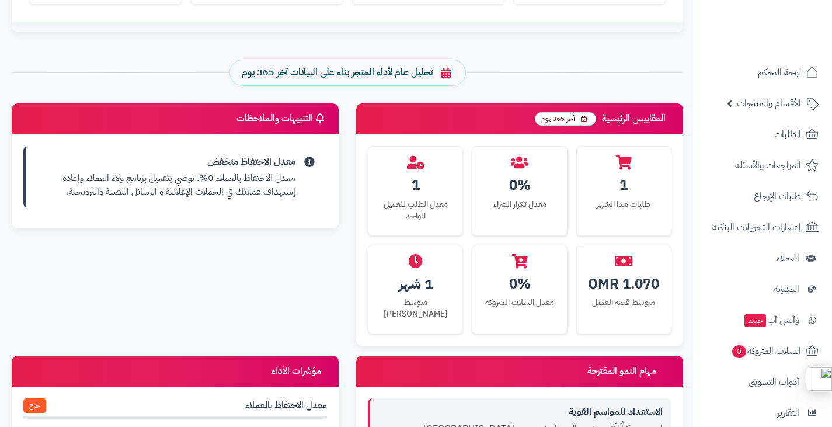  Describe the element at coordinates (282, 119) in the screenshot. I see `h3: التنبيهات والملاحظات` at that location.